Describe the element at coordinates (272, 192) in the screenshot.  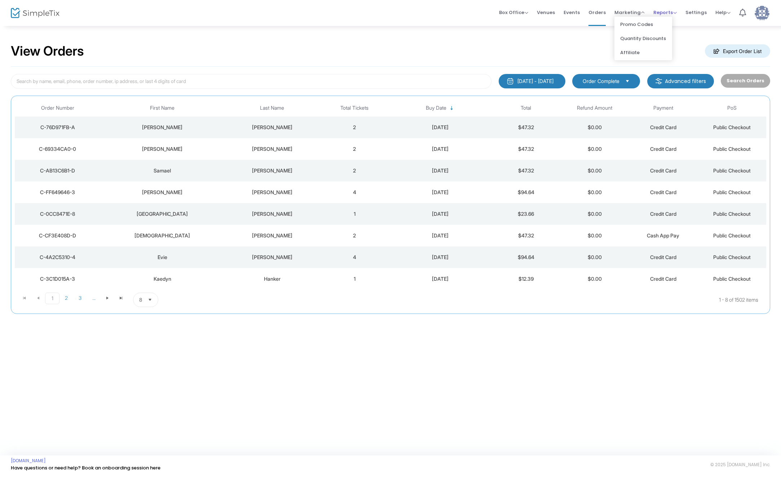
I see `div: Lizardo` at that location.